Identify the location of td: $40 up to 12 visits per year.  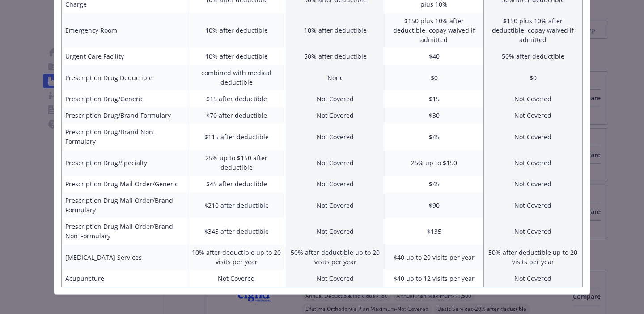
(434, 278).